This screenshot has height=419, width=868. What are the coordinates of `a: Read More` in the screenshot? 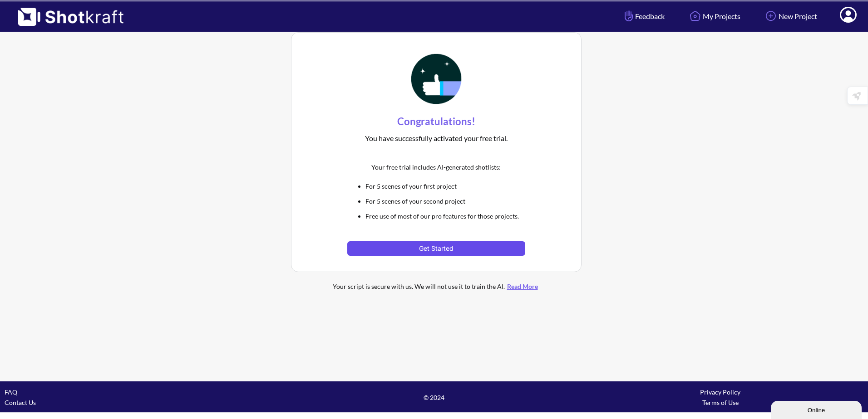 It's located at (523, 286).